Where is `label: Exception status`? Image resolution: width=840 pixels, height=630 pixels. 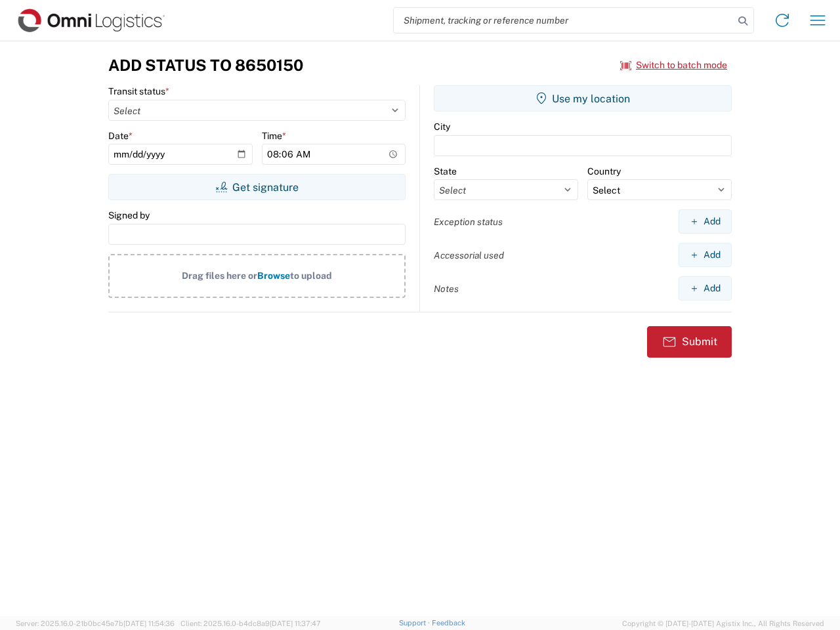 label: Exception status is located at coordinates (468, 221).